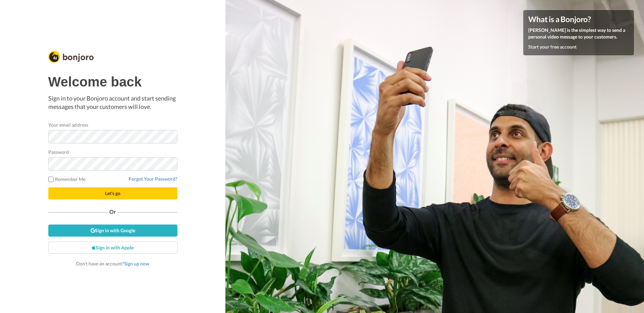 The width and height of the screenshot is (644, 313). I want to click on h4: What is a Bonjoro?, so click(579, 19).